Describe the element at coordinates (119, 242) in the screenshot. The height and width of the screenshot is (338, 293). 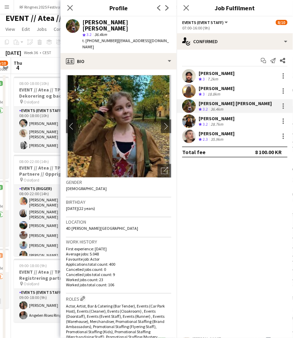
I see `h3: Work history` at that location.